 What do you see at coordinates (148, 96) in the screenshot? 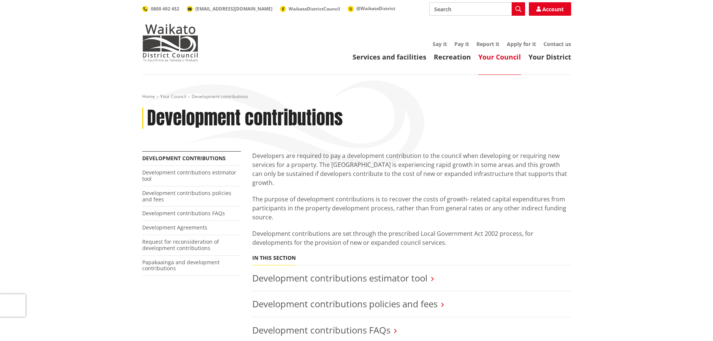
I see `a: Home` at bounding box center [148, 96].